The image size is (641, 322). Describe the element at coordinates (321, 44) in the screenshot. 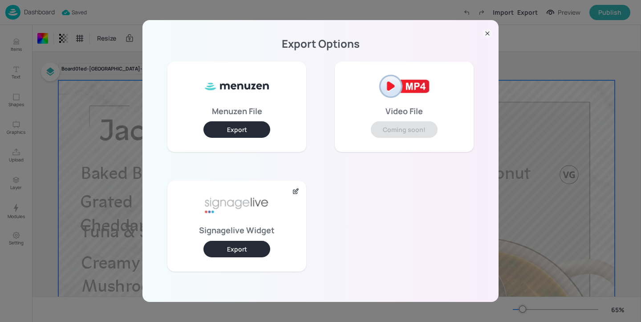

I see `p: Export Options` at that location.